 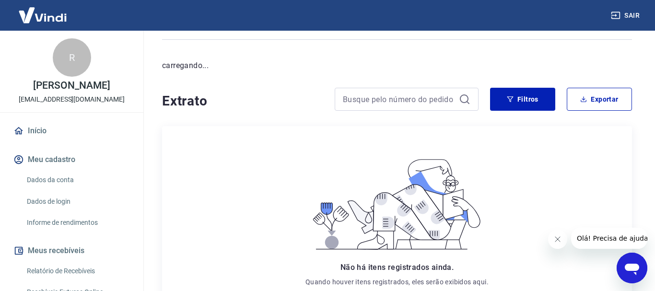 I want to click on p: carregando..., so click(x=397, y=66).